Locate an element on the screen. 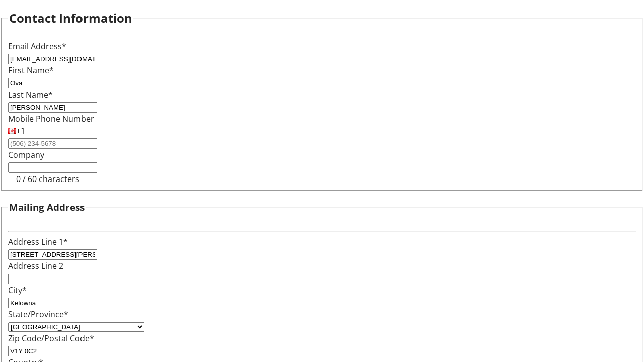 This screenshot has width=644, height=362. label: Email Address* is located at coordinates (37, 46).